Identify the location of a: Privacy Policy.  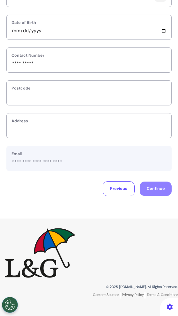
(133, 296).